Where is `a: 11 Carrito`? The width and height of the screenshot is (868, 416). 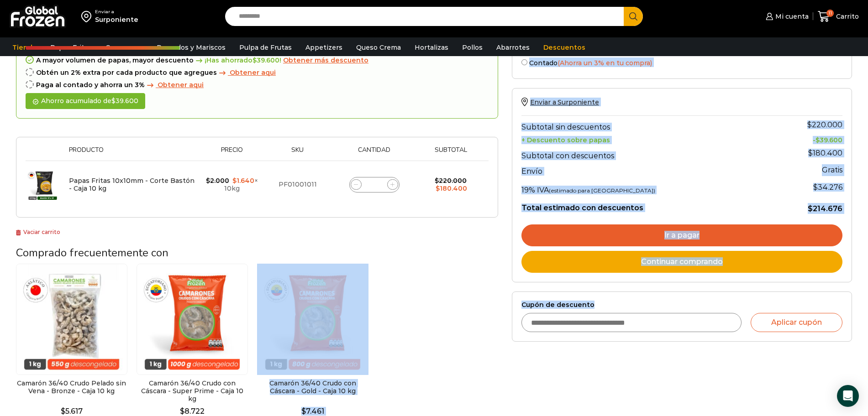
a: 11 Carrito is located at coordinates (838, 16).